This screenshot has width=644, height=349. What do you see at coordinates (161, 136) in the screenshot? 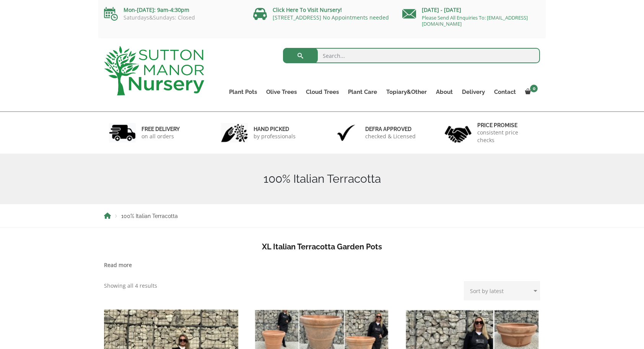
I see `p: on all orders` at bounding box center [161, 136].